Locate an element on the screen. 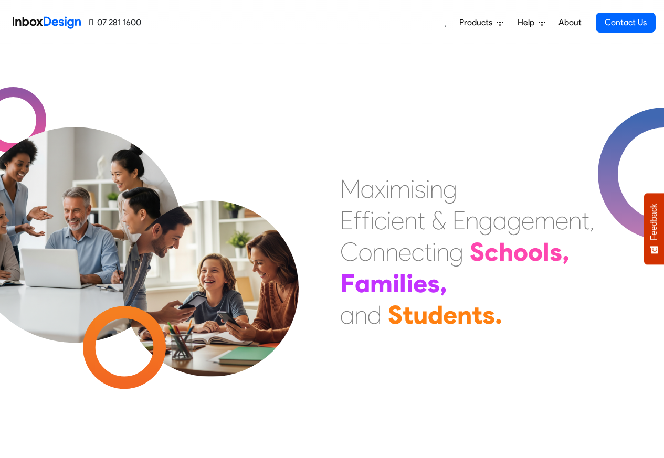 This screenshot has width=664, height=458. div: Maximising Efficient & Engagement, Connecting Schools, Families, and Students. is located at coordinates (467, 252).